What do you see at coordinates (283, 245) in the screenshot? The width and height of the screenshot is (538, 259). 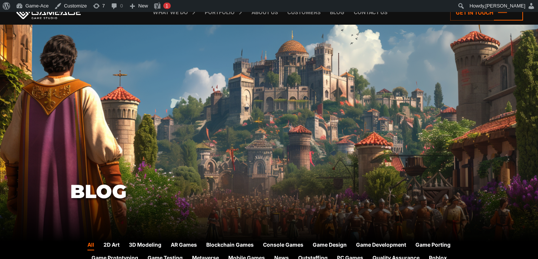 I see `a: Console Games` at bounding box center [283, 245].